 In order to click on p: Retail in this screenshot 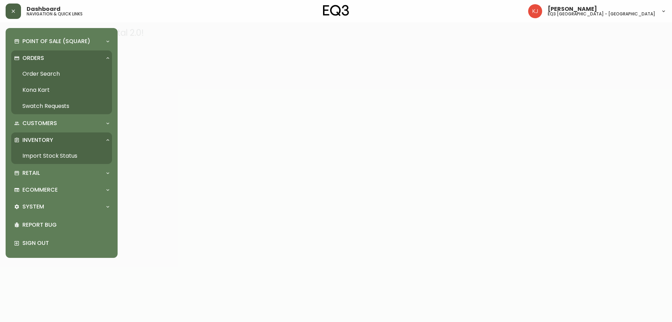, I will do `click(31, 173)`.